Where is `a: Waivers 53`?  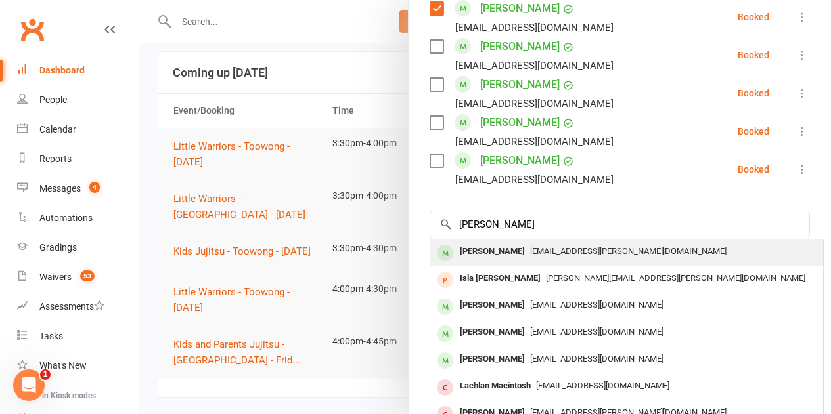 a: Waivers 53 is located at coordinates (77, 277).